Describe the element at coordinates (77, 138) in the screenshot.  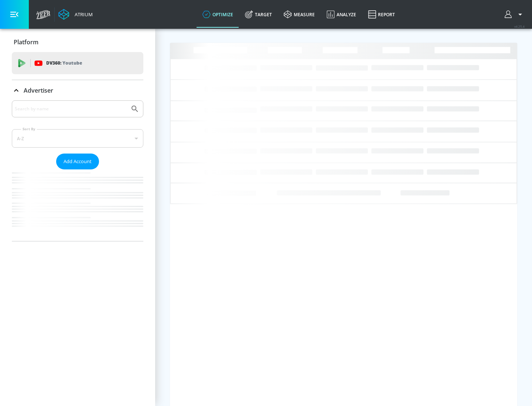
I see `div: A-Z` at that location.